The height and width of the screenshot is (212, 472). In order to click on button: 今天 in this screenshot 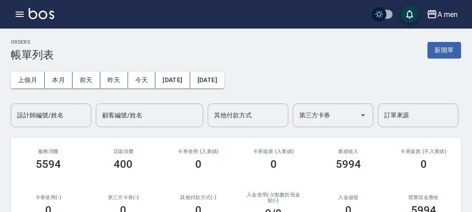, I will do `click(142, 80)`.